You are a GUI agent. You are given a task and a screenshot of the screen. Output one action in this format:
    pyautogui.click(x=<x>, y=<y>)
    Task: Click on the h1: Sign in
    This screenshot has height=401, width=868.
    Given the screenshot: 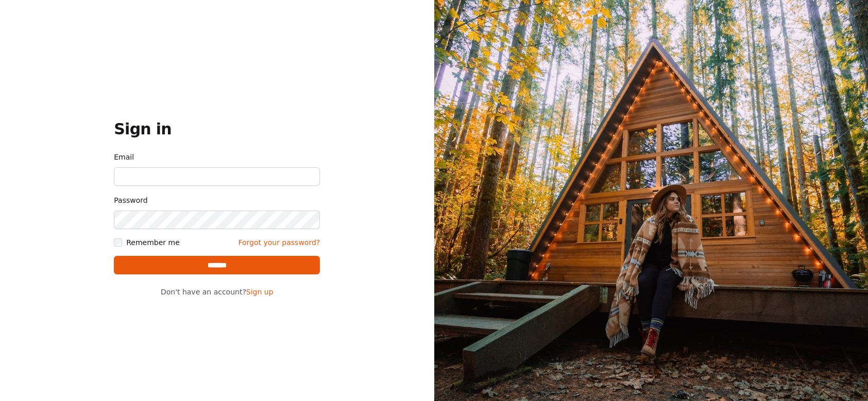 What is the action you would take?
    pyautogui.click(x=217, y=129)
    